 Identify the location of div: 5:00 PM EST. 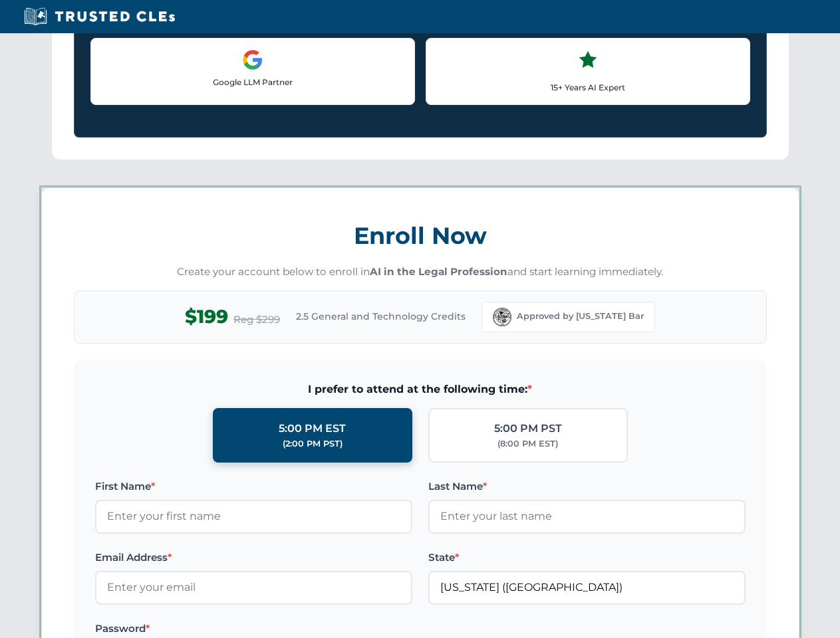
(312, 428).